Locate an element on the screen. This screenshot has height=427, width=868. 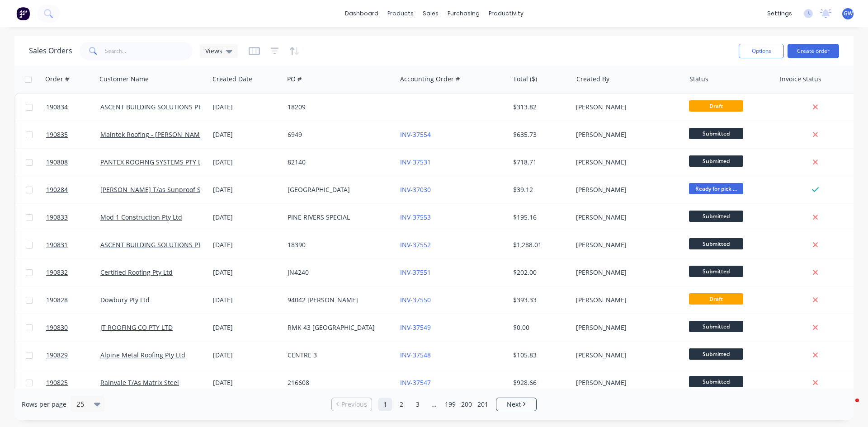
a: 190830 is located at coordinates (73, 328).